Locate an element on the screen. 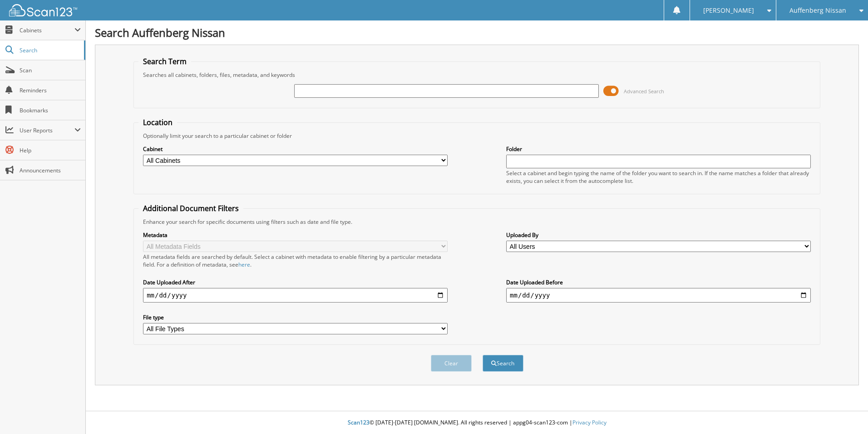 The image size is (868, 434). input: start is located at coordinates (295, 295).